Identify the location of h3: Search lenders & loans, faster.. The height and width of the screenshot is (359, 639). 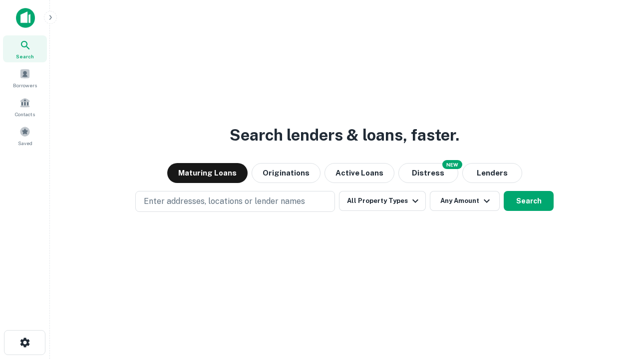
(344, 135).